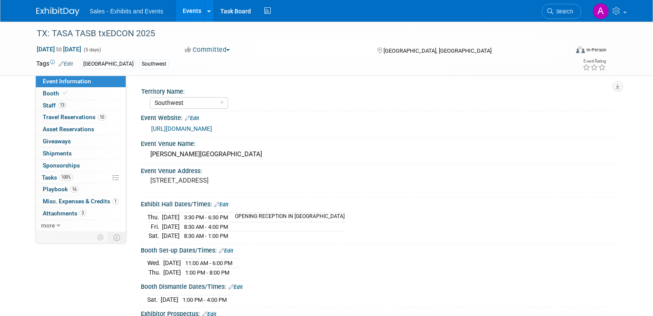 Image resolution: width=653 pixels, height=316 pixels. Describe the element at coordinates (81, 201) in the screenshot. I see `a: Misc. Expenses & Credits1` at that location.